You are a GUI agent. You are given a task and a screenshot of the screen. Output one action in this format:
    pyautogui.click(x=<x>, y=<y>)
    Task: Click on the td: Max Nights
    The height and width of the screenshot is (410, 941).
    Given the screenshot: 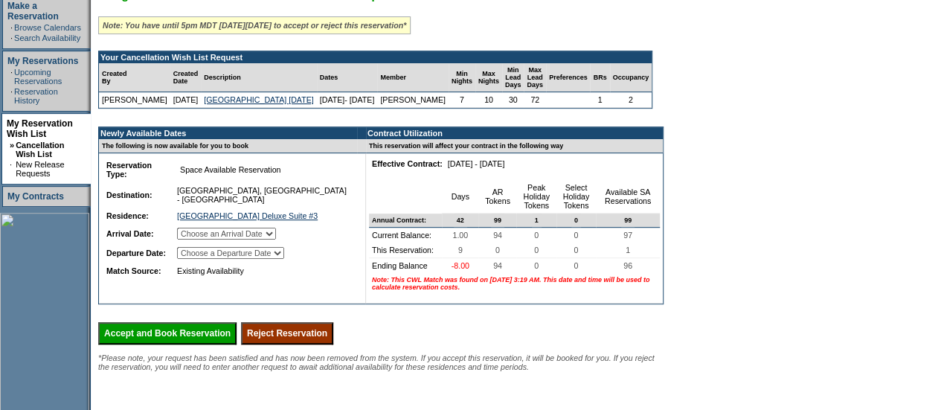 What is the action you would take?
    pyautogui.click(x=489, y=77)
    